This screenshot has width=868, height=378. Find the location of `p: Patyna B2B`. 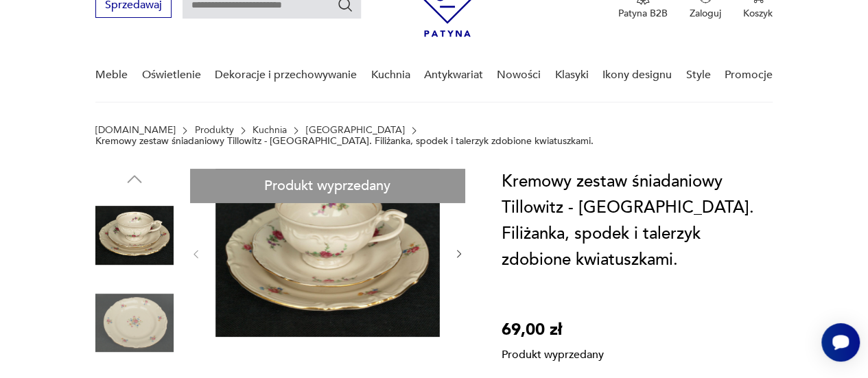

p: Patyna B2B is located at coordinates (642, 13).